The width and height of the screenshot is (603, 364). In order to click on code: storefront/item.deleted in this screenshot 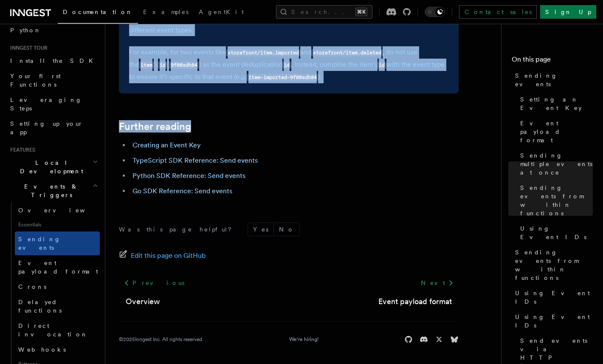, I will do `click(347, 53)`.